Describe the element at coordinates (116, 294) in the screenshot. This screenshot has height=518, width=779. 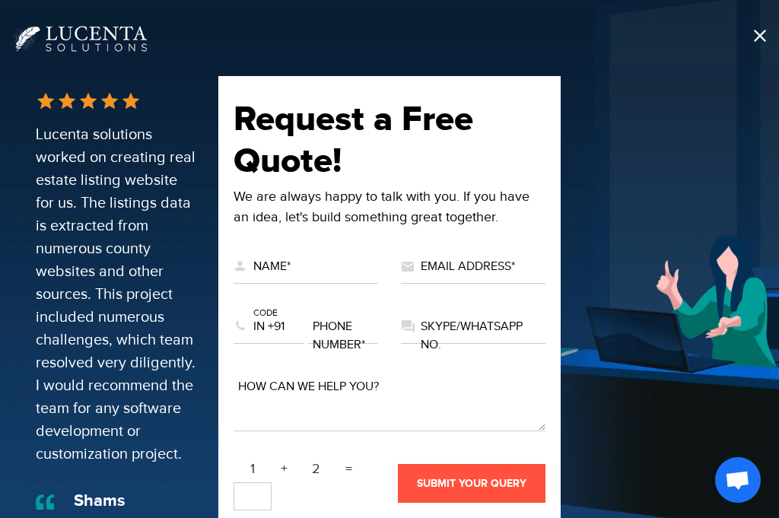
I see `div: Lucenta solutions worked on creating real estate listing website for us. The listings data is ext...` at that location.